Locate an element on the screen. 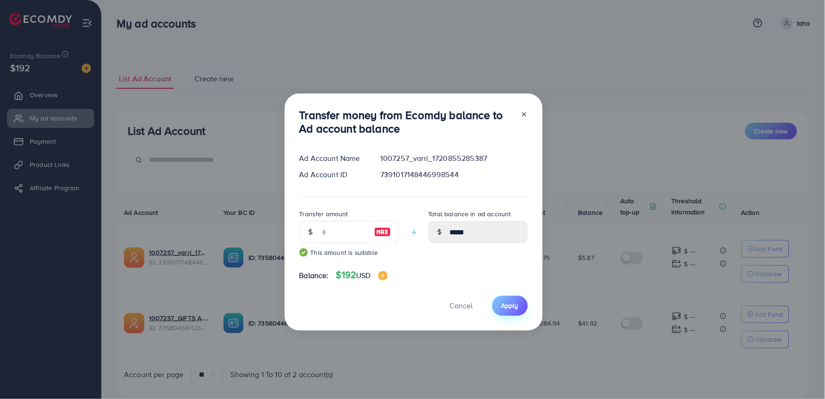  div: 7391017148446998544 is located at coordinates (454, 174).